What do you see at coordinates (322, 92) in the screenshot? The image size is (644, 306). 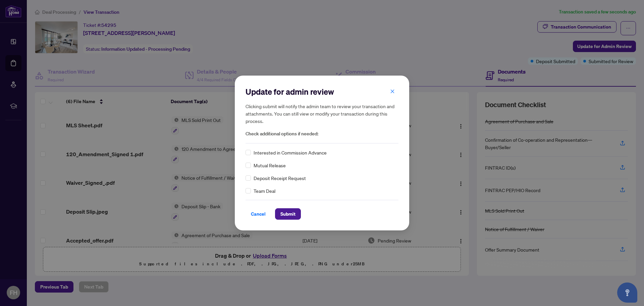 I see `h2: Update for admin review` at bounding box center [322, 92].